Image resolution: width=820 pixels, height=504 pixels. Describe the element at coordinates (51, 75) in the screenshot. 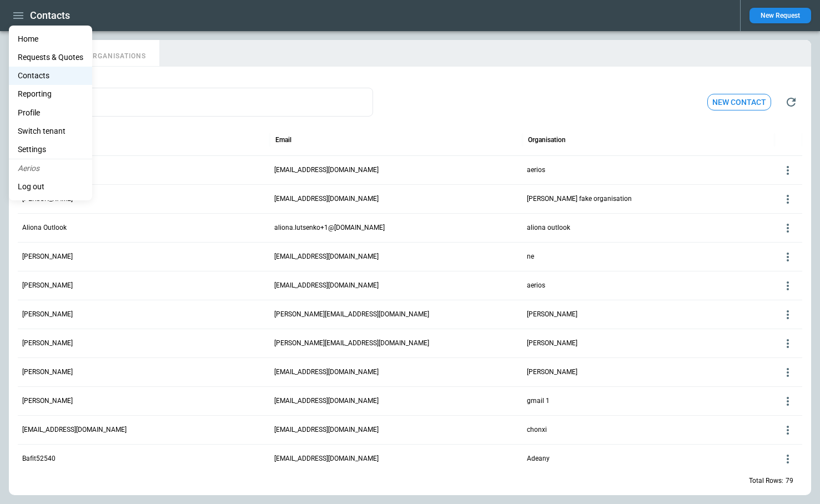

I see `a: Contacts` at that location.